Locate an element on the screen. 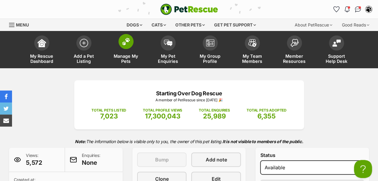 This screenshot has height=181, width=378. button: My account is located at coordinates (368, 9).